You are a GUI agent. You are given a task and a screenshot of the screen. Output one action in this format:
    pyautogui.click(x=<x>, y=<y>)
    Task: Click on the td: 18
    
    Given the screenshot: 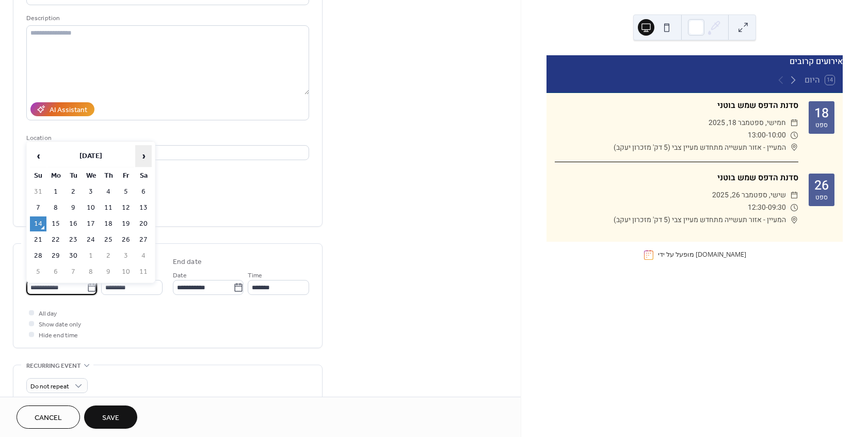 What is the action you would take?
    pyautogui.click(x=109, y=224)
    